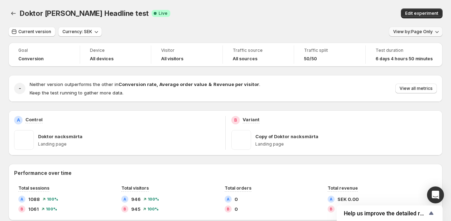 The width and height of the screenshot is (451, 221). Describe the element at coordinates (31, 59) in the screenshot. I see `span: Conversion` at that location.